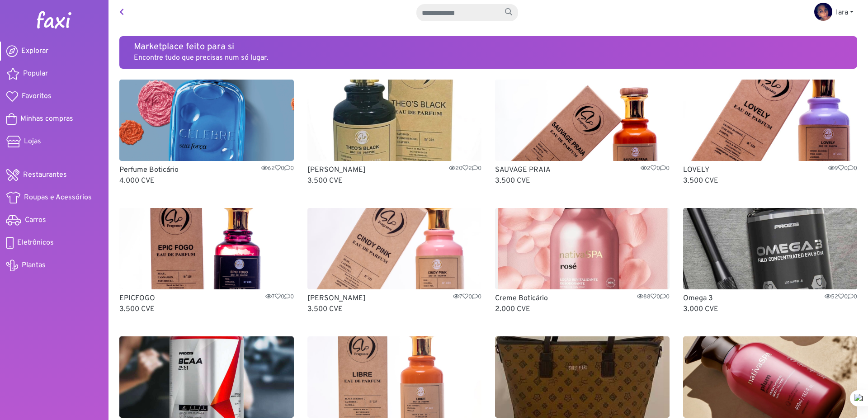 The image size is (868, 420). What do you see at coordinates (47, 119) in the screenshot?
I see `span: Minhas compras` at bounding box center [47, 119].